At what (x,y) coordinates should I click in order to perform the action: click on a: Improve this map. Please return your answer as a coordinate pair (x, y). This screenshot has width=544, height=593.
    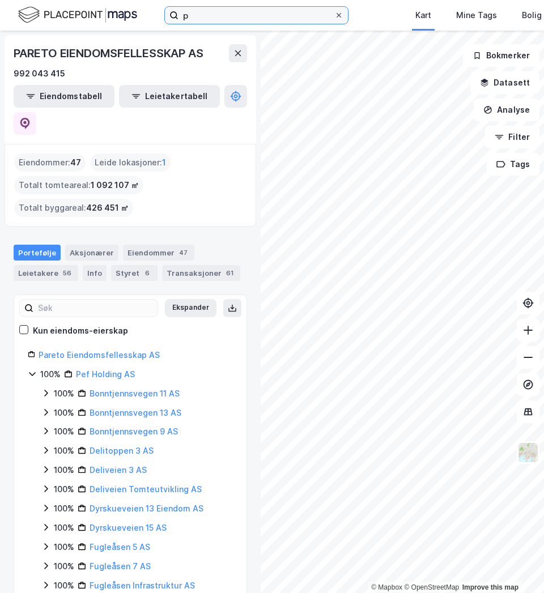
    Looking at the image, I should click on (490, 588).